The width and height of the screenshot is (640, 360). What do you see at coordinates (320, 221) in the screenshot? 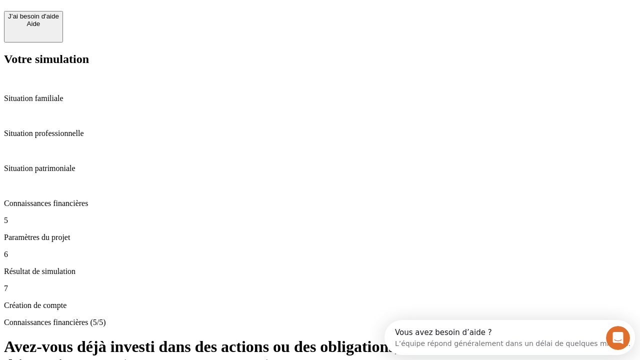
I see `p: 5` at bounding box center [320, 221].